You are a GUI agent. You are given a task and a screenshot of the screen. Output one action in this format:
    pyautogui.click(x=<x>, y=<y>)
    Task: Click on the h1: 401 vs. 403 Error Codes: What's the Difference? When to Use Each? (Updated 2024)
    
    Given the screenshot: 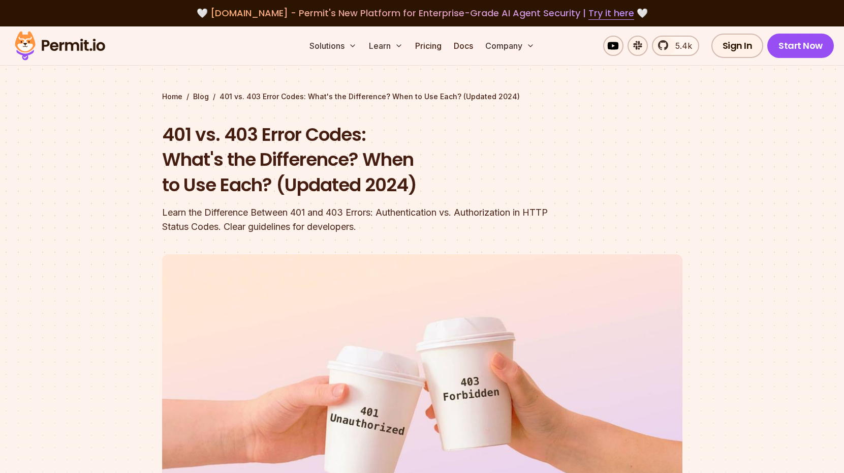 What is the action you would take?
    pyautogui.click(x=357, y=160)
    